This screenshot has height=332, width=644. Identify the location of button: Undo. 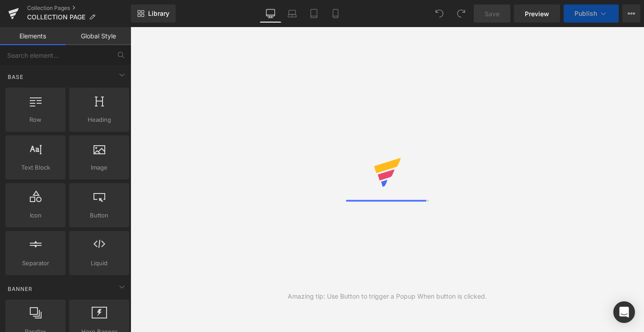
(439, 13).